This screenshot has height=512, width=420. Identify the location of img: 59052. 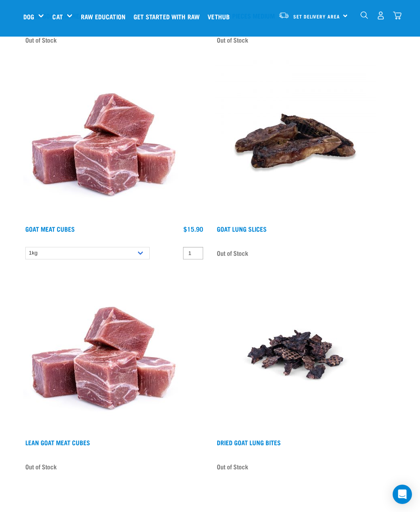
(295, 141).